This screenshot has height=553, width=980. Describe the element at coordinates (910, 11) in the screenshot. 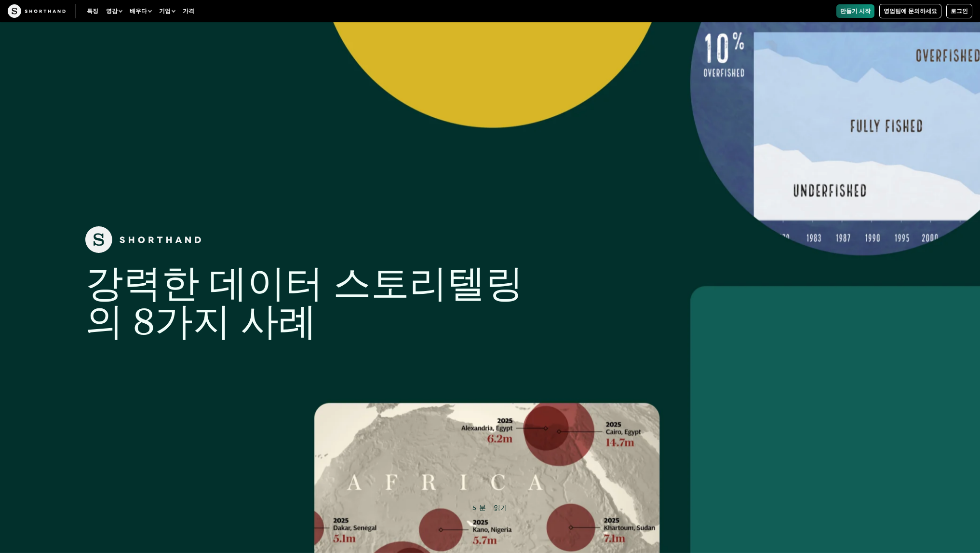

I see `font: 영업팀에 문의하세요` at that location.